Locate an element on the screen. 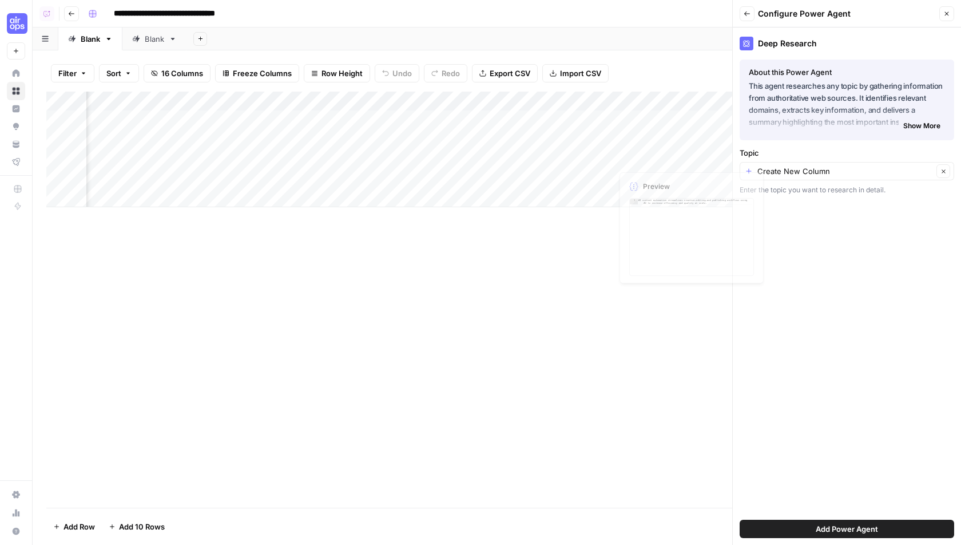  span: Export CSV is located at coordinates (510, 73).